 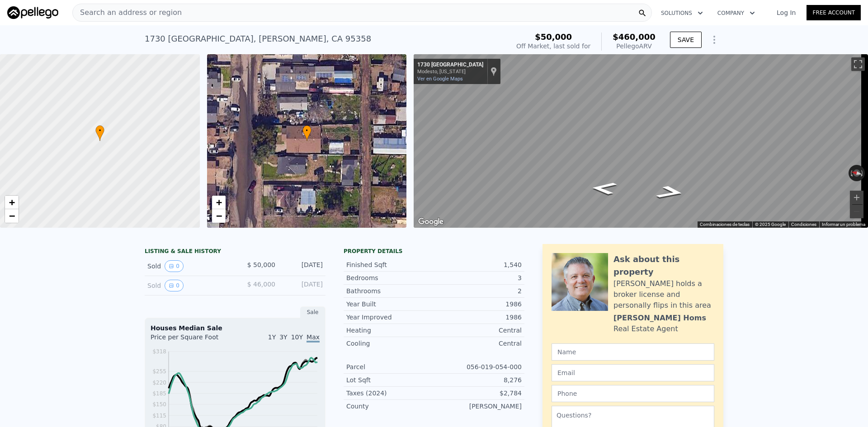 I want to click on span: $ 46,000, so click(x=261, y=284).